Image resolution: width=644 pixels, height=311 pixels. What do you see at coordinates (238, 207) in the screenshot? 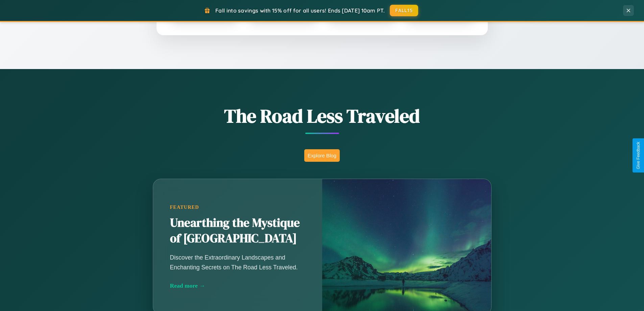
I see `div: Featured` at bounding box center [238, 207].